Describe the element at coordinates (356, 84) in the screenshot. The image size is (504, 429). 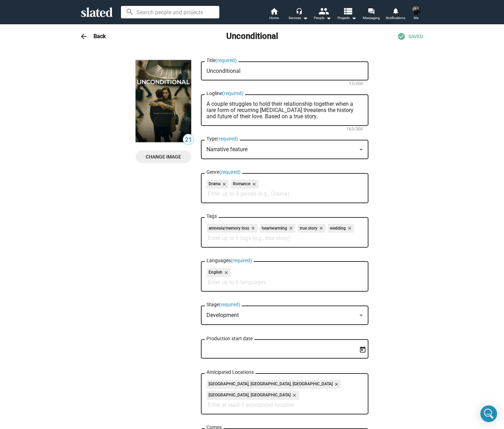
I see `mat-hint: 13/200` at that location.